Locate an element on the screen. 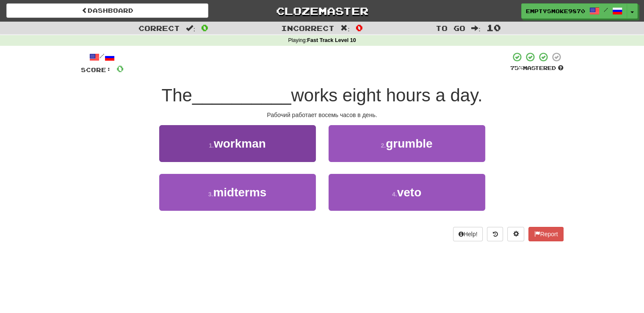  span: veto is located at coordinates (410, 192).